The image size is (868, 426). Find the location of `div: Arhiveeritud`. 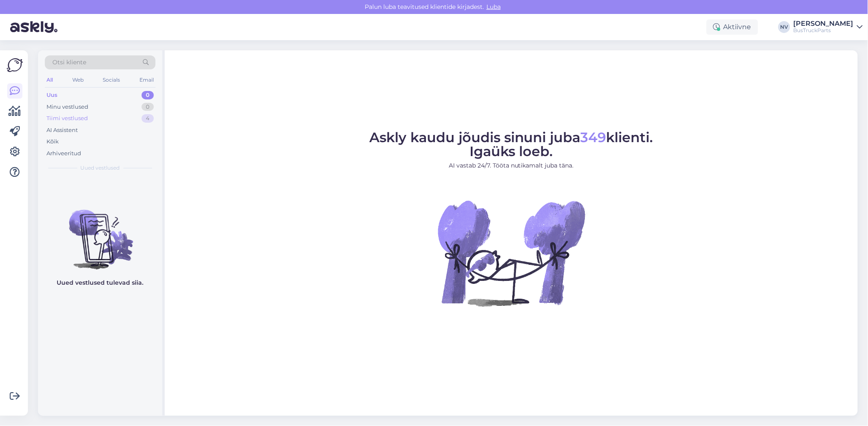

div: Arhiveeritud is located at coordinates (64, 154).